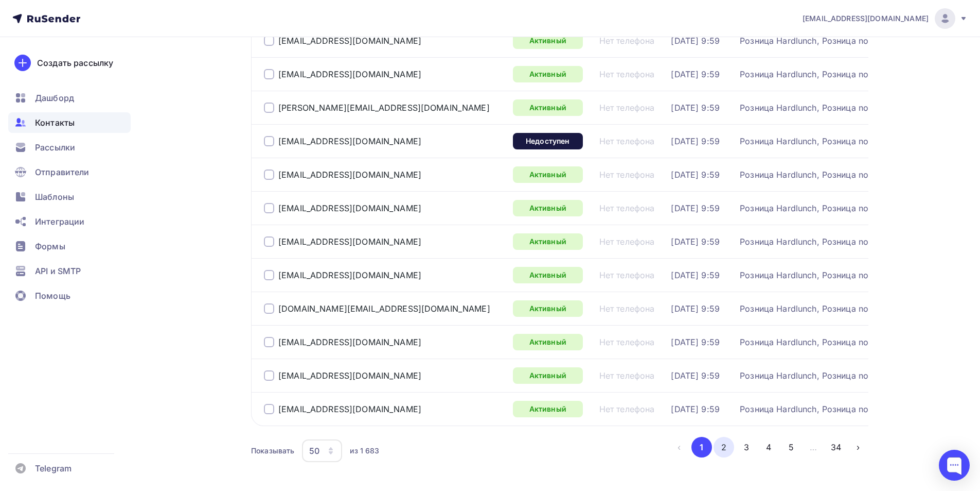 The width and height of the screenshot is (980, 491). Describe the element at coordinates (57, 271) in the screenshot. I see `span: API и SMTP` at that location.